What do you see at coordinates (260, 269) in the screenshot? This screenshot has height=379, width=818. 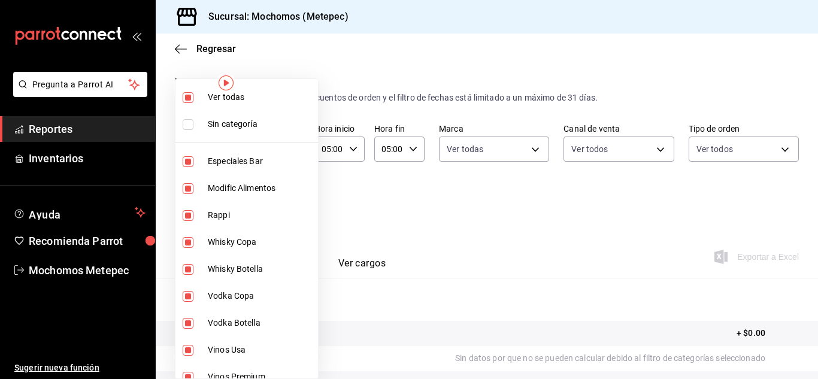 I see `span: Whisky Botella` at bounding box center [260, 269].